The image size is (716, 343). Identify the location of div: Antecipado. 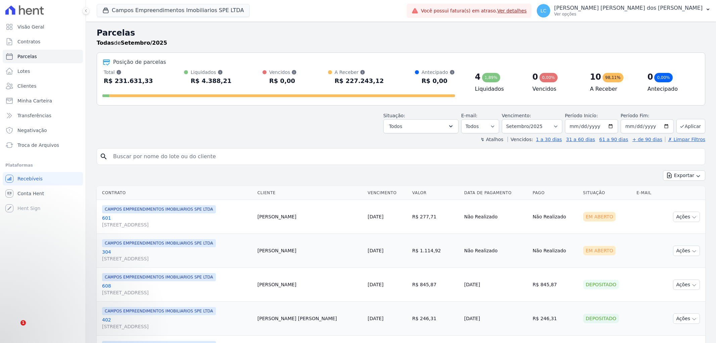
(438, 72).